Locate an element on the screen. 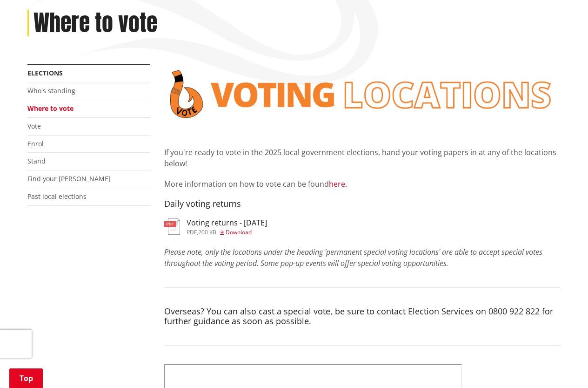  h4: Daily voting returns is located at coordinates (363, 204).